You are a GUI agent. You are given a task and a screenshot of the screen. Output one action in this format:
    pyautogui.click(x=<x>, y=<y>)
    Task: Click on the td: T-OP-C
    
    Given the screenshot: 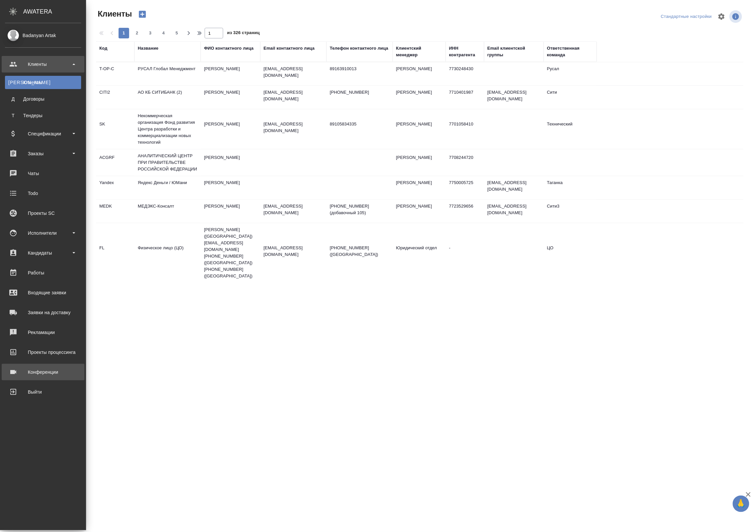 What is the action you would take?
    pyautogui.click(x=115, y=74)
    